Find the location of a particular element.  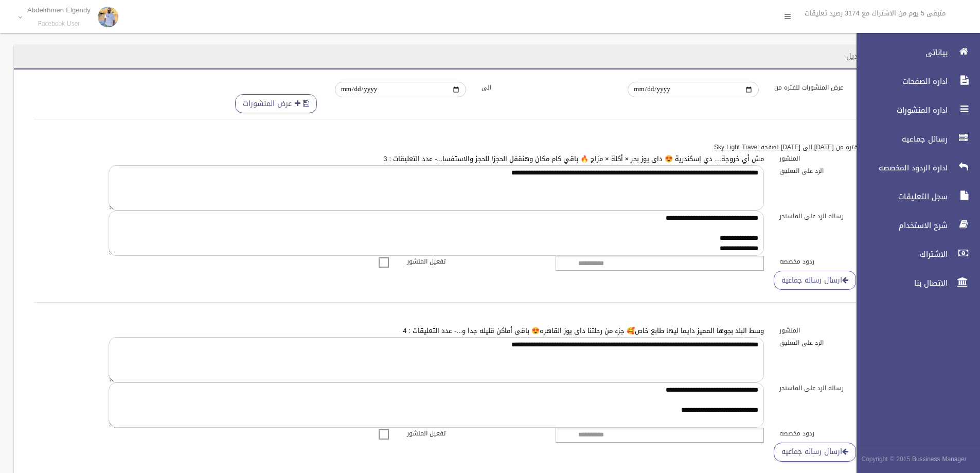

a: رسائل جماعيه is located at coordinates (914, 139).